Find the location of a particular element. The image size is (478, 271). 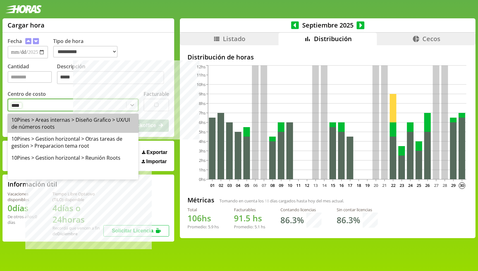

tspan: 5hs is located at coordinates (202, 132).